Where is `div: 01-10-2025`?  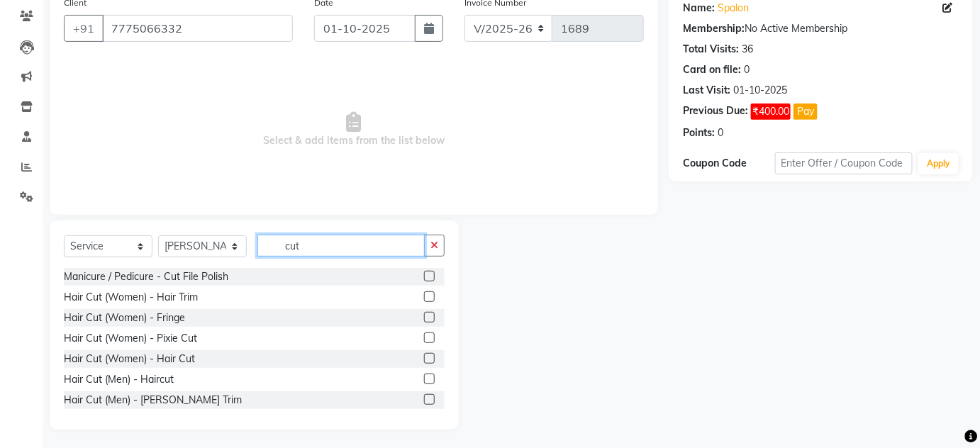 div: 01-10-2025 is located at coordinates (760, 90).